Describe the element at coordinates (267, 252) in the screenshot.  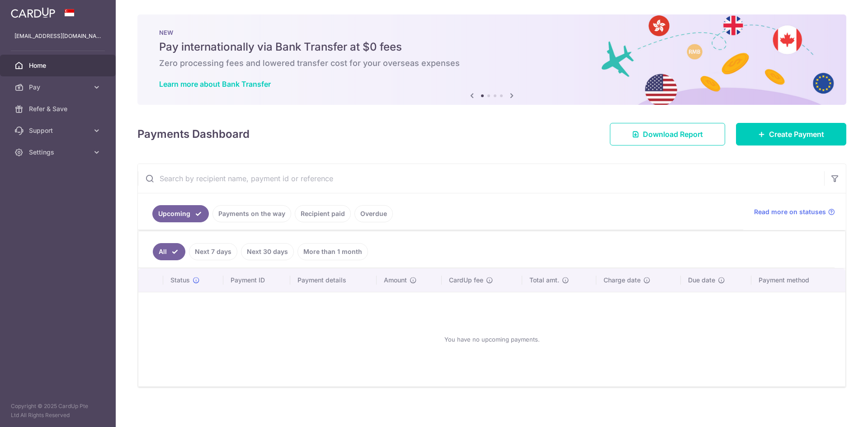
I see `a: Next 30 days` at that location.